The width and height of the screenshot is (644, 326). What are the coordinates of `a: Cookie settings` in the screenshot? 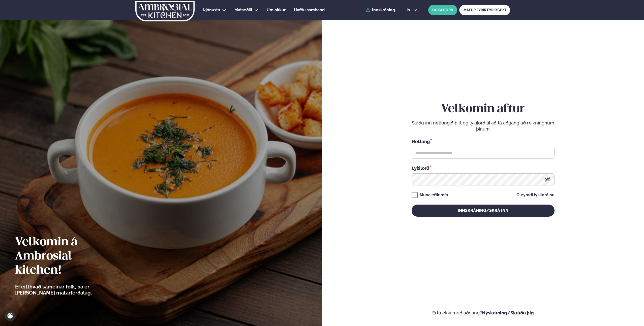 It's located at (10, 315).